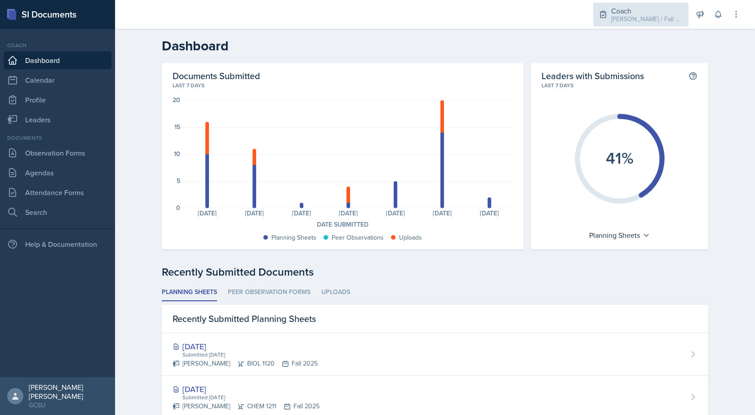  I want to click on h2: Leaders with Submissions, so click(593, 76).